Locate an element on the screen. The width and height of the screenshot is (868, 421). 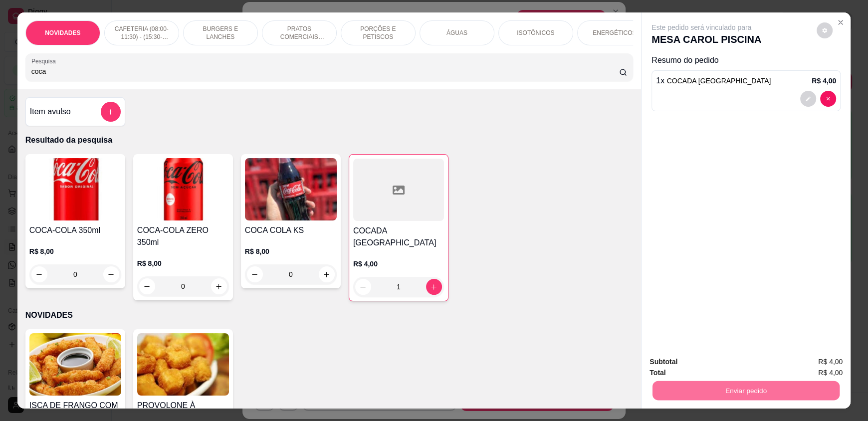
p: BURGERS E LANCHES is located at coordinates (220, 33).